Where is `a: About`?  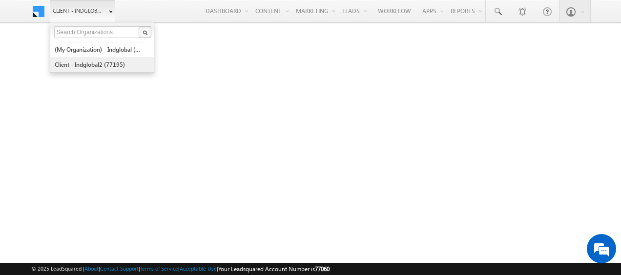 a: About is located at coordinates (91, 268).